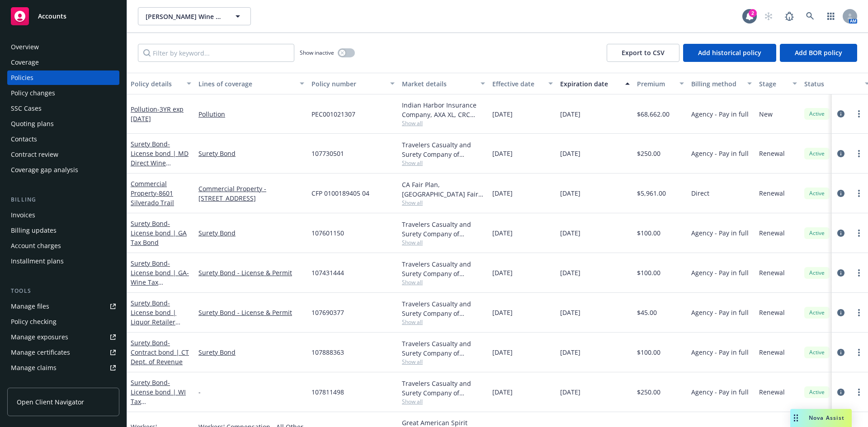 Image resolution: width=868 pixels, height=427 pixels. What do you see at coordinates (654, 113) in the screenshot?
I see `span: $68,662.00` at bounding box center [654, 113].